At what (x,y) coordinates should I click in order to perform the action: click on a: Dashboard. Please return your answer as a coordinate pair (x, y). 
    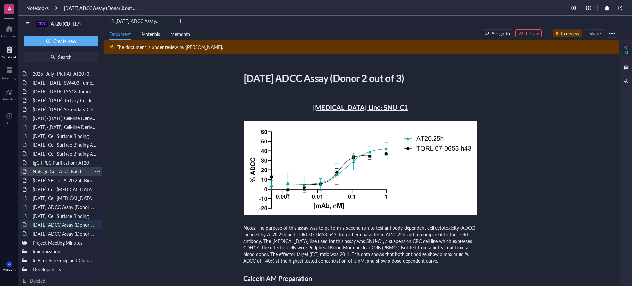
    Looking at the image, I should click on (9, 31).